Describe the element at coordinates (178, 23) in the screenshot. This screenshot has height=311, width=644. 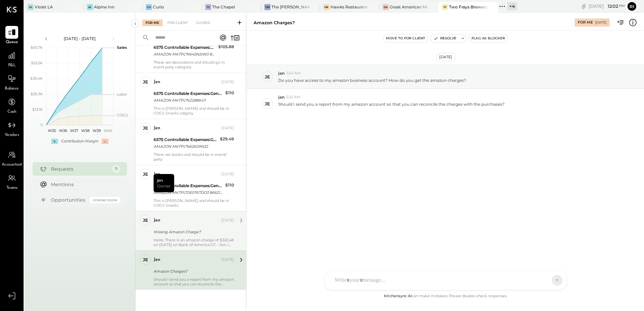
I see `div: For Client` at that location.